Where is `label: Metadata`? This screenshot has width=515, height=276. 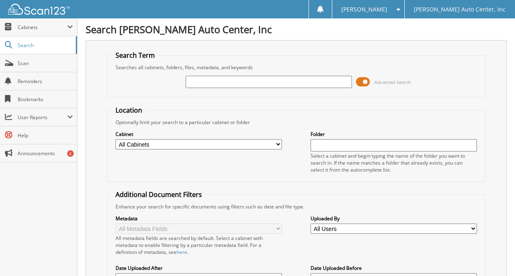 label: Metadata is located at coordinates (199, 219).